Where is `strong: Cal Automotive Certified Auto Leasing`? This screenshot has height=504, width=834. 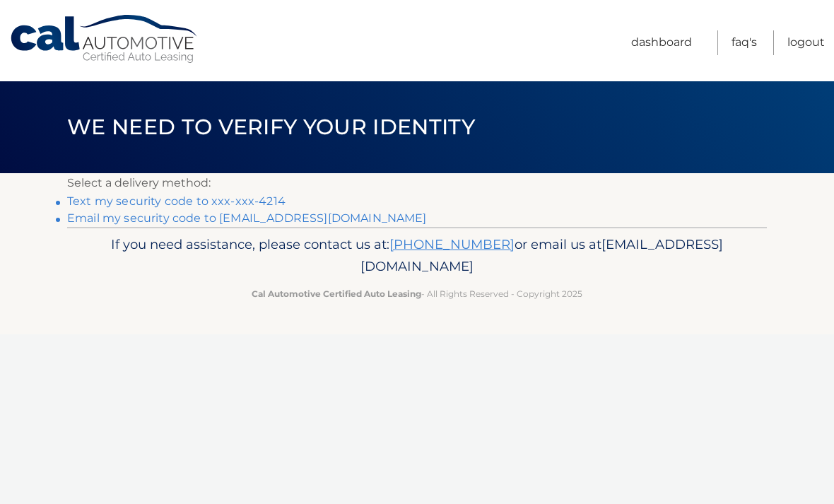 strong: Cal Automotive Certified Auto Leasing is located at coordinates (336, 293).